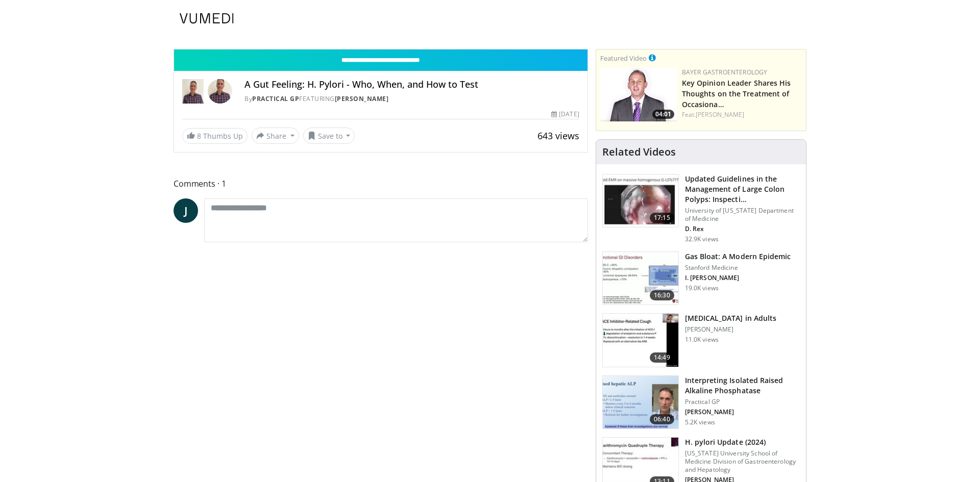  I want to click on p: Fernando Florido, so click(742, 412).